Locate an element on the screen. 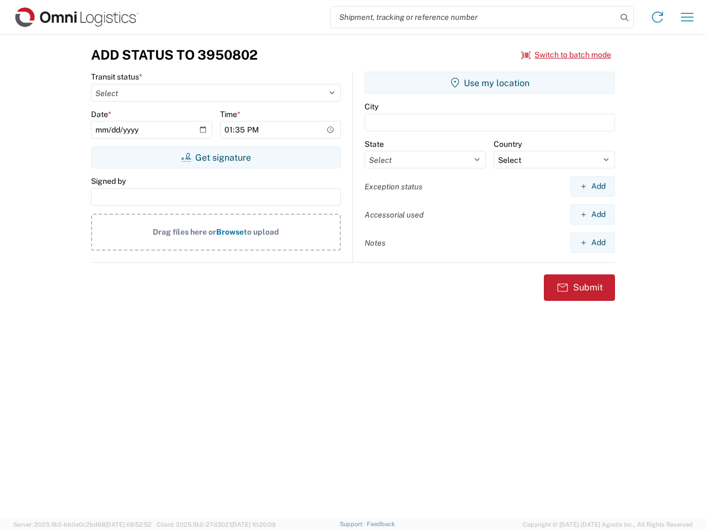 The height and width of the screenshot is (530, 706). input: Shipment, tracking or reference number is located at coordinates (474, 17).